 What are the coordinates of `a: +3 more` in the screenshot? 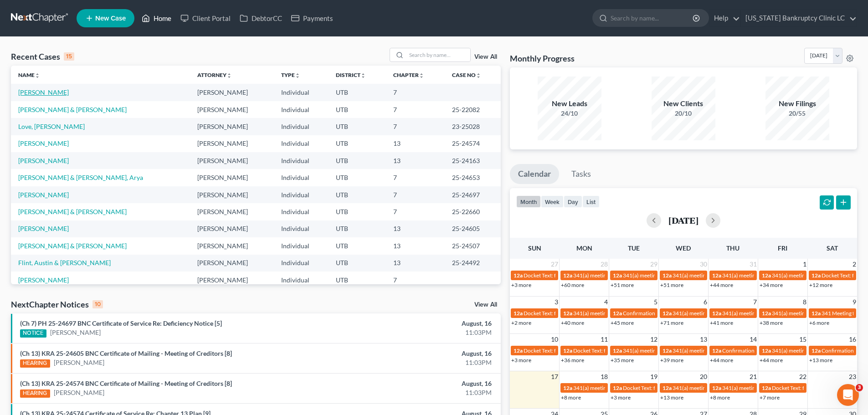 It's located at (621, 398).